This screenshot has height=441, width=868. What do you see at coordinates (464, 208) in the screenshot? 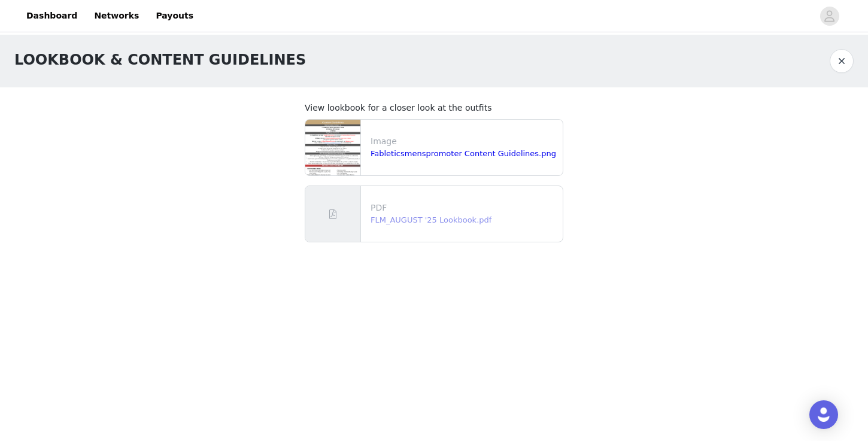
I see `p: PDF` at bounding box center [464, 208].